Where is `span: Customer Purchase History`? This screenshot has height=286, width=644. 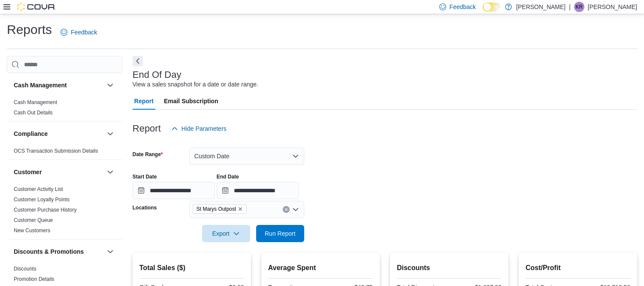
span: Customer Purchase History is located at coordinates (45, 210).